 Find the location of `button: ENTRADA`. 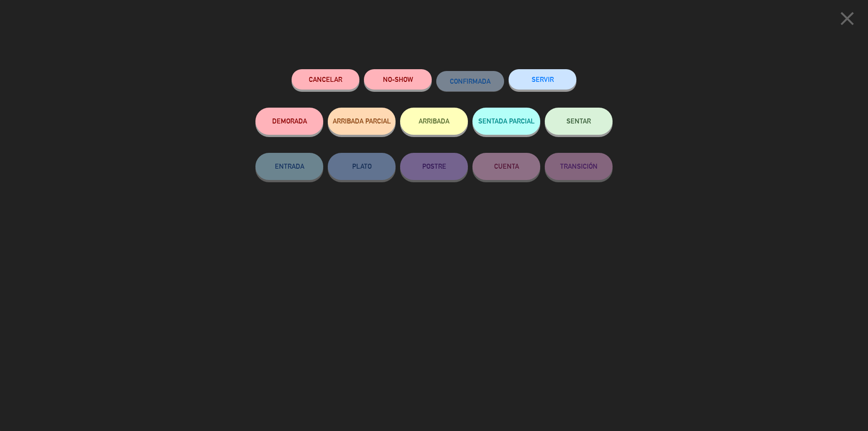

button: ENTRADA is located at coordinates (289, 167).